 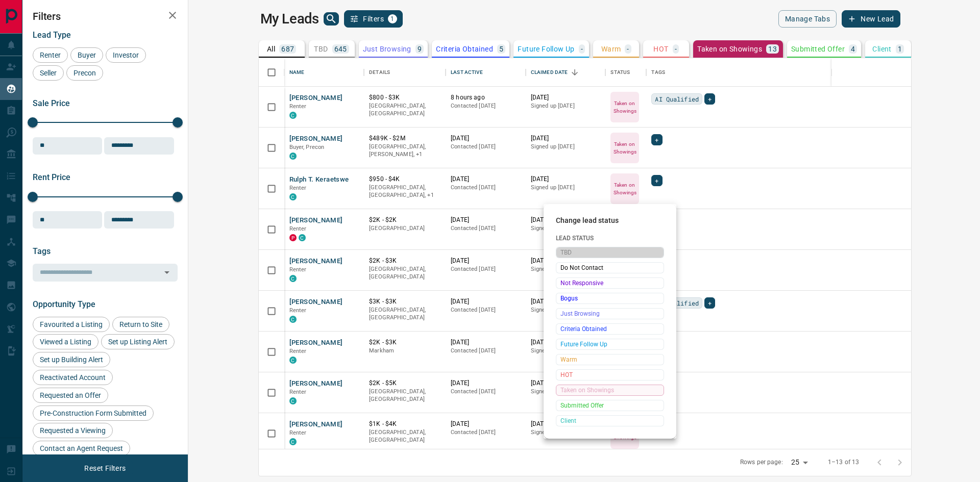 I want to click on div: Client, so click(x=610, y=421).